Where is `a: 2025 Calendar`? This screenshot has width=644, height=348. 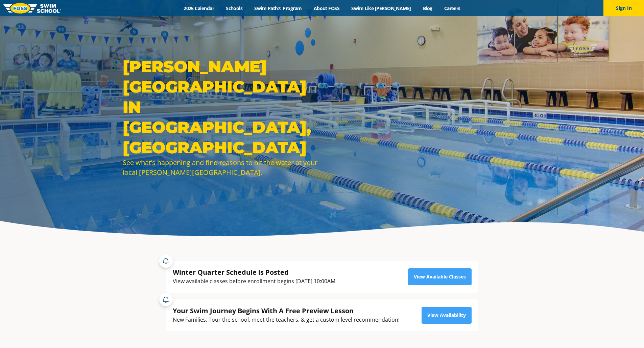 a: 2025 Calendar is located at coordinates (199, 8).